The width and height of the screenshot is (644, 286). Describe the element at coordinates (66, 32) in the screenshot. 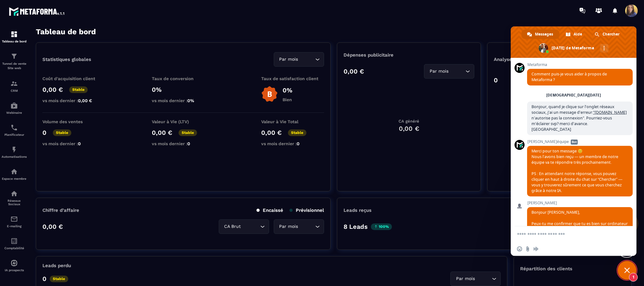

I see `h3: Tableau de bord` at that location.